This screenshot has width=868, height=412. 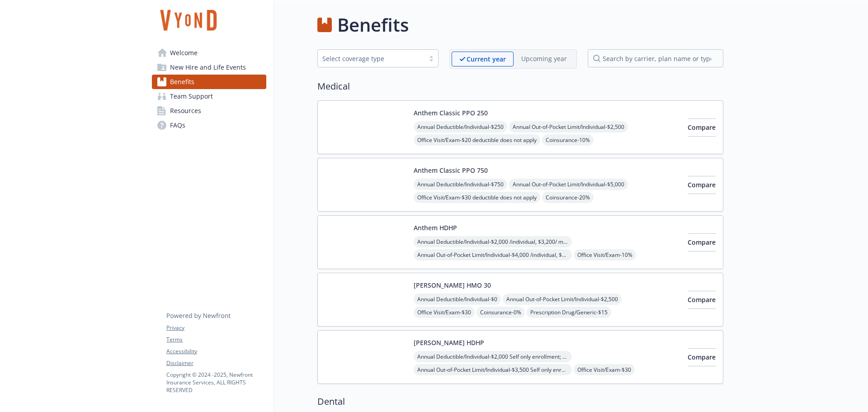 What do you see at coordinates (435, 228) in the screenshot?
I see `button: Anthem HDHP` at bounding box center [435, 228].